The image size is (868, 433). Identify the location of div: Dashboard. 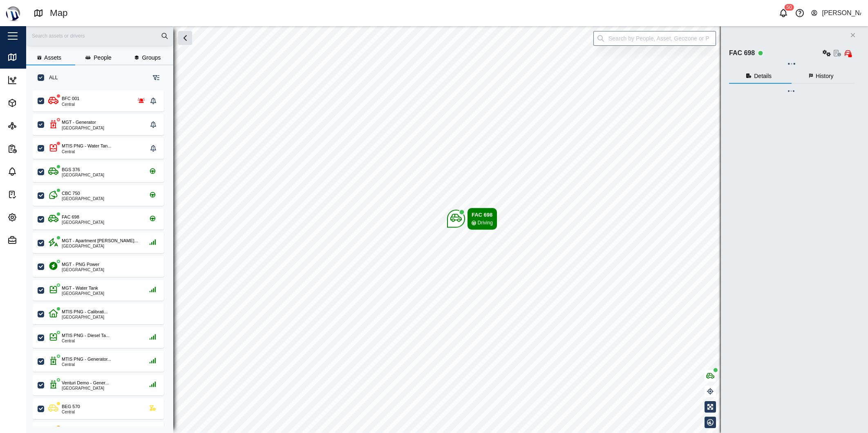
(39, 80).